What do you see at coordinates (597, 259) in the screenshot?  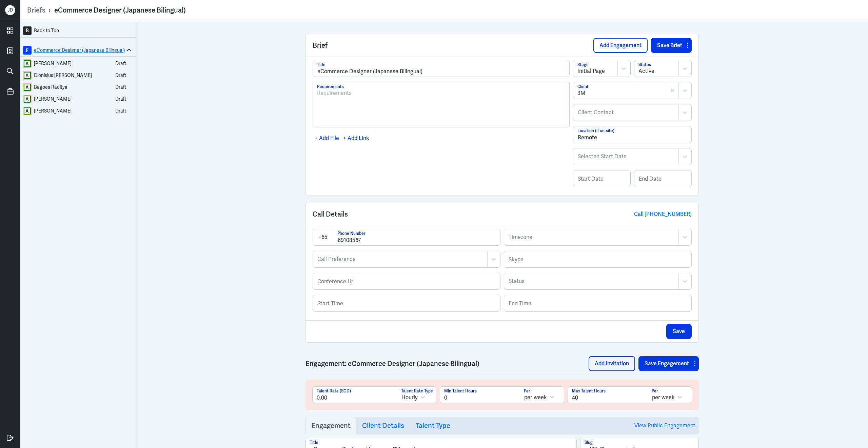 I see `input: Skype` at bounding box center [597, 259].